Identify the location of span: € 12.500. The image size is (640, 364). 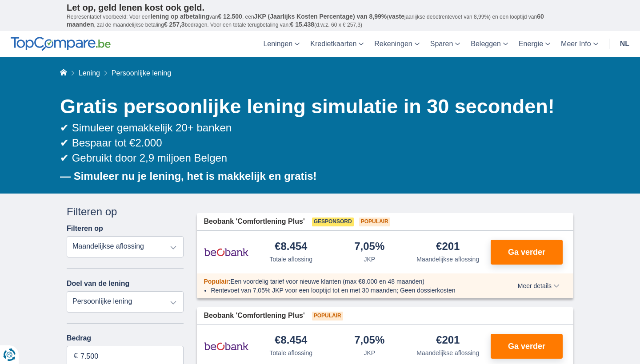
(229, 17).